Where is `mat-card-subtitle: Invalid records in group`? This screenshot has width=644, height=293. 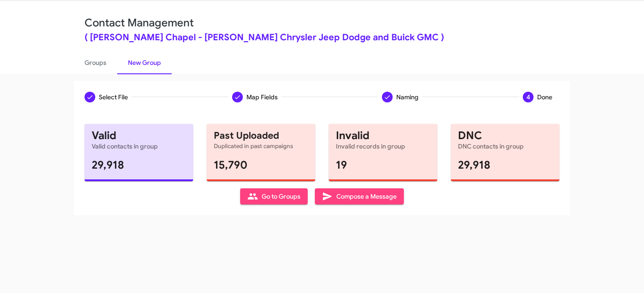 mat-card-subtitle: Invalid records in group is located at coordinates (383, 146).